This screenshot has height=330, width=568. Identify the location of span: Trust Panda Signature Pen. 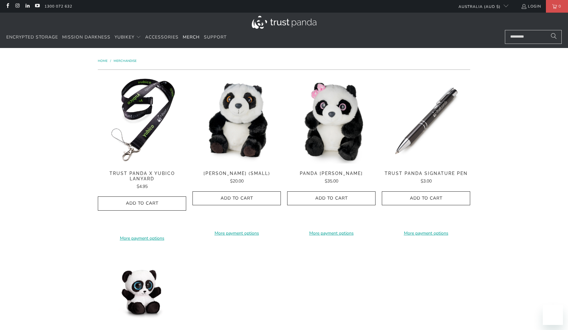
(426, 173).